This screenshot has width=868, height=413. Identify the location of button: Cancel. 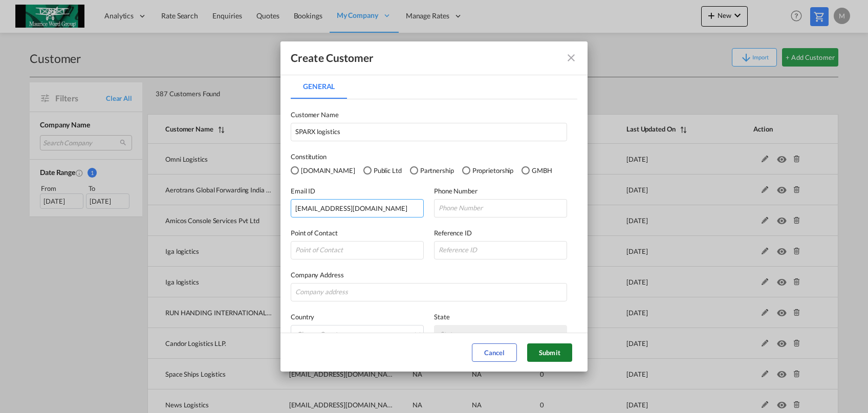
(494, 353).